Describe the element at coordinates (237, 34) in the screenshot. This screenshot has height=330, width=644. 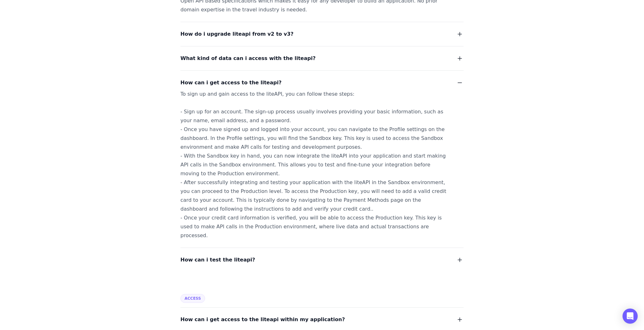
I see `span: How do i upgrade liteapi from v2 to v3?` at that location.